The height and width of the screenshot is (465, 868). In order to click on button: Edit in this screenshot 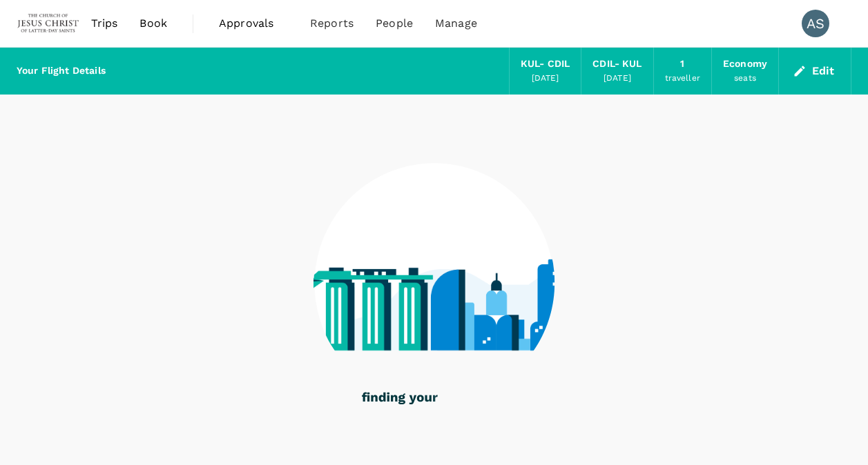, I will do `click(815, 71)`.